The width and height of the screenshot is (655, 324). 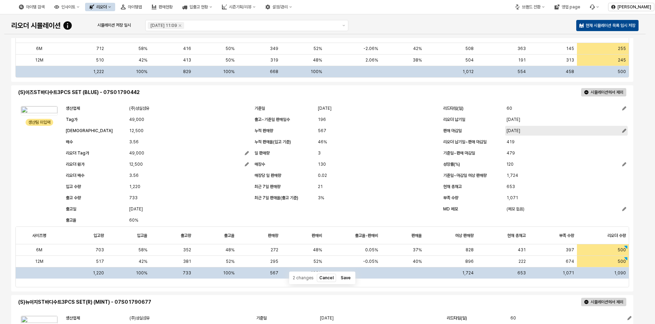 What do you see at coordinates (417, 250) in the screenshot?
I see `span: 37%` at bounding box center [417, 250].